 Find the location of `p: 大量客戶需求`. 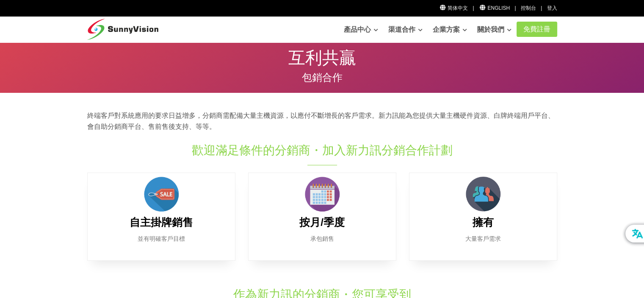

p: 大量客戶需求 is located at coordinates (483, 239).